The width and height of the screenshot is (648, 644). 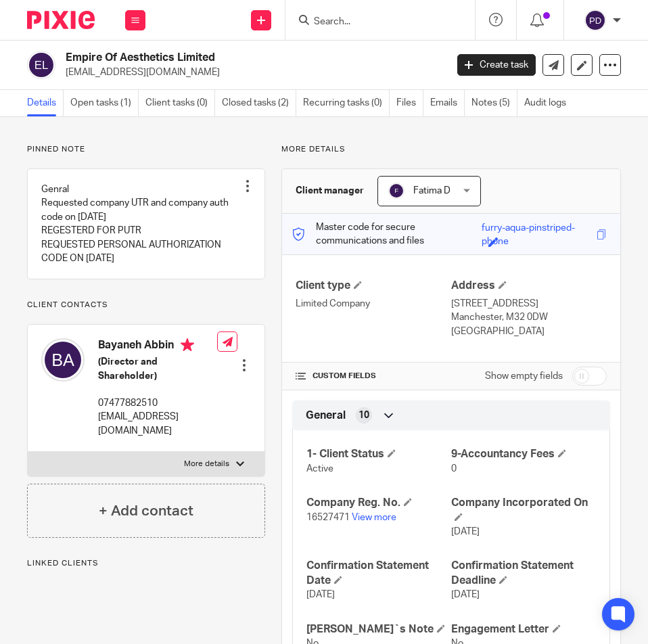 I want to click on a: Notes (5), so click(x=495, y=103).